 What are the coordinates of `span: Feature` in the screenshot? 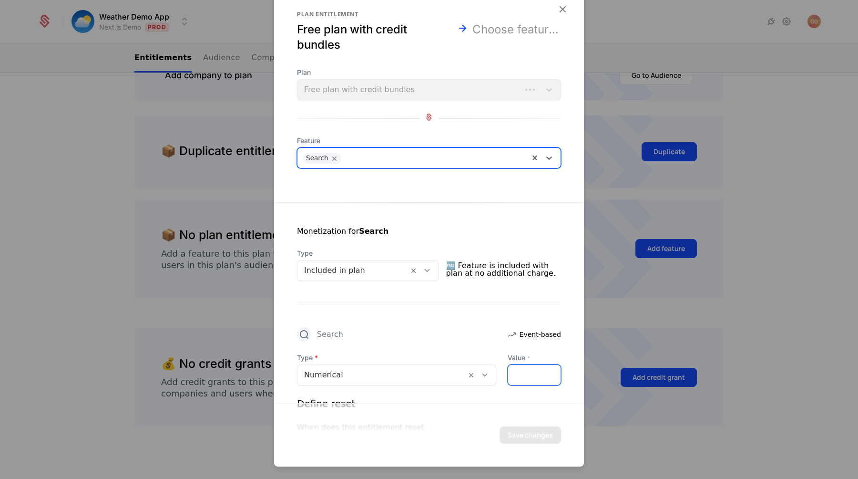 It's located at (429, 141).